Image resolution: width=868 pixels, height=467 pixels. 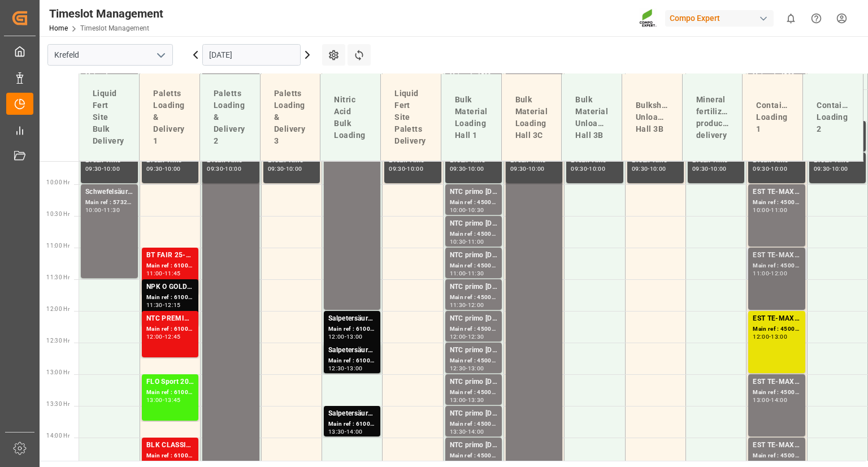 I want to click on div: 11:45, so click(x=172, y=273).